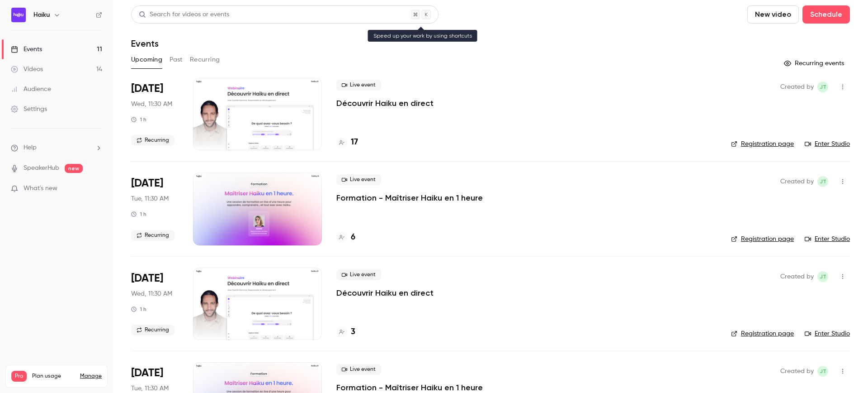  Describe the element at coordinates (91, 376) in the screenshot. I see `a: Manage` at that location.